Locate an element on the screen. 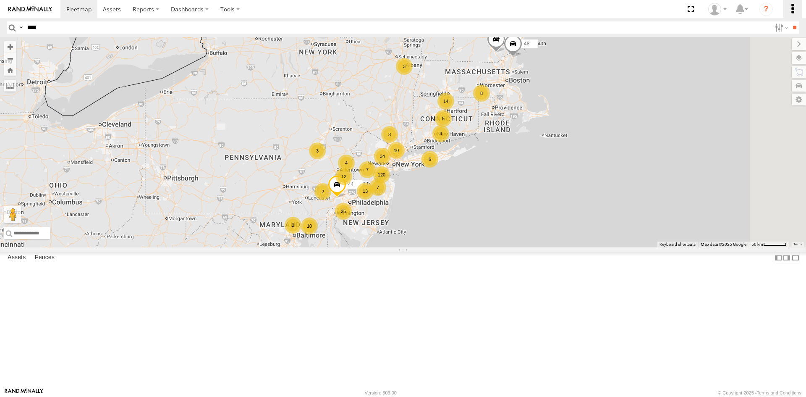  label: Map Settings is located at coordinates (799, 100).